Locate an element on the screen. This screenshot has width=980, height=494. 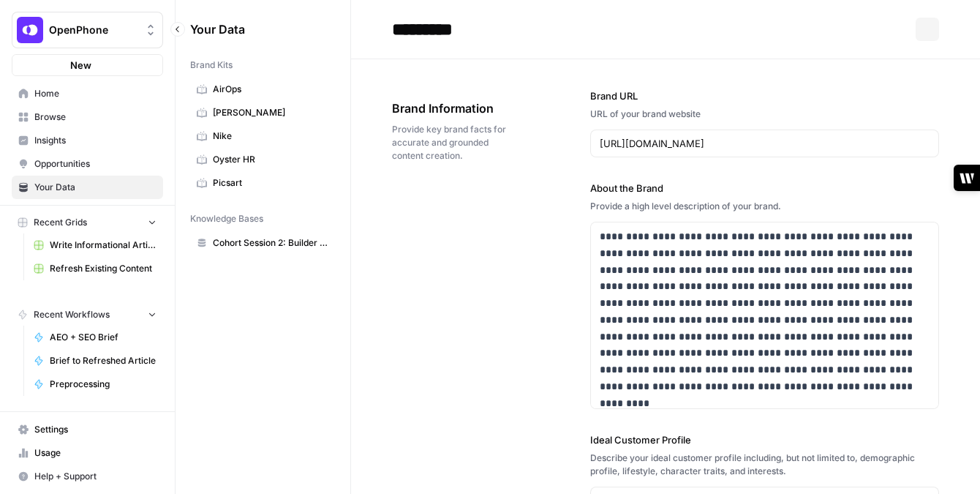
label: Brand URL is located at coordinates (765, 96).